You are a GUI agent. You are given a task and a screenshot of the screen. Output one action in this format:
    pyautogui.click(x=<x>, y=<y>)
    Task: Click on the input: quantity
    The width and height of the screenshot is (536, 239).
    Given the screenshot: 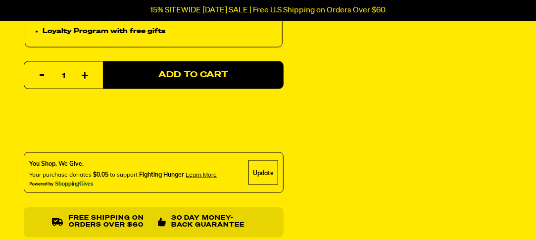 What is the action you would take?
    pyautogui.click(x=63, y=76)
    